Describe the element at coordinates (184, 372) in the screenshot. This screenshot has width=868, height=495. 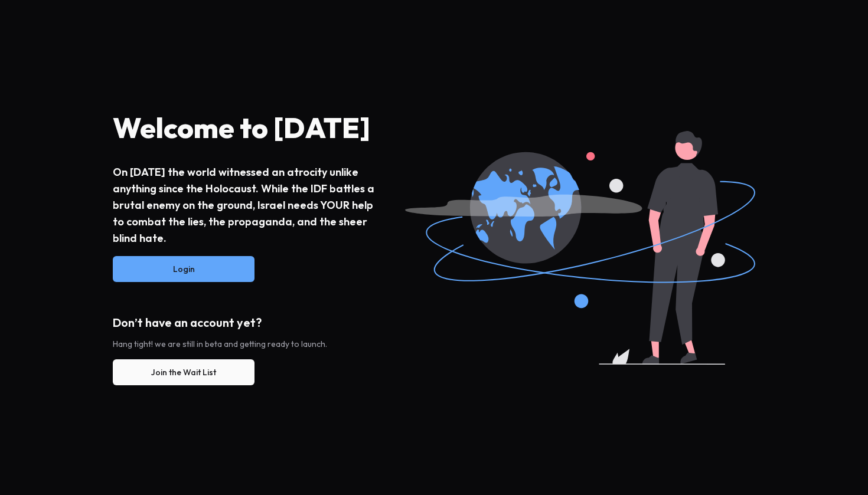
I see `button: Join the Wait List` at that location.